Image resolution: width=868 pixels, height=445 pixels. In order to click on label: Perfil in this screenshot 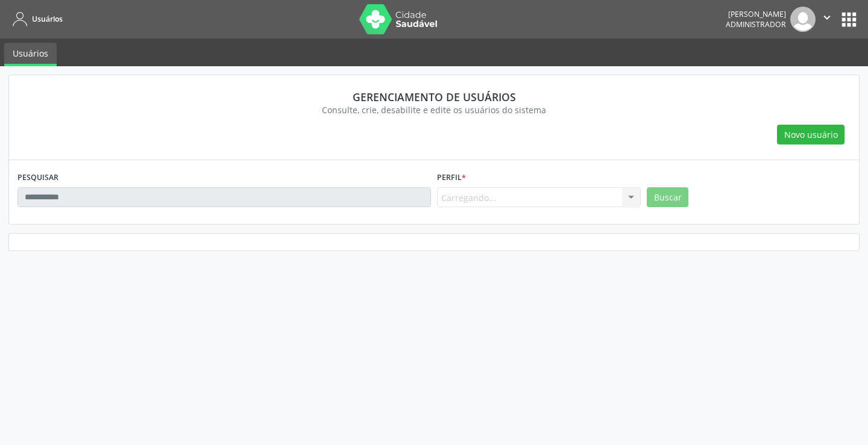, I will do `click(452, 178)`.